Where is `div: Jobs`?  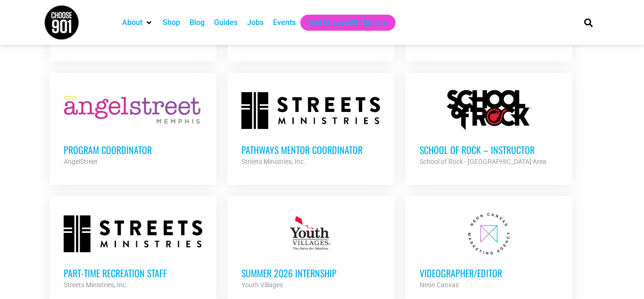
div: Jobs is located at coordinates (255, 22).